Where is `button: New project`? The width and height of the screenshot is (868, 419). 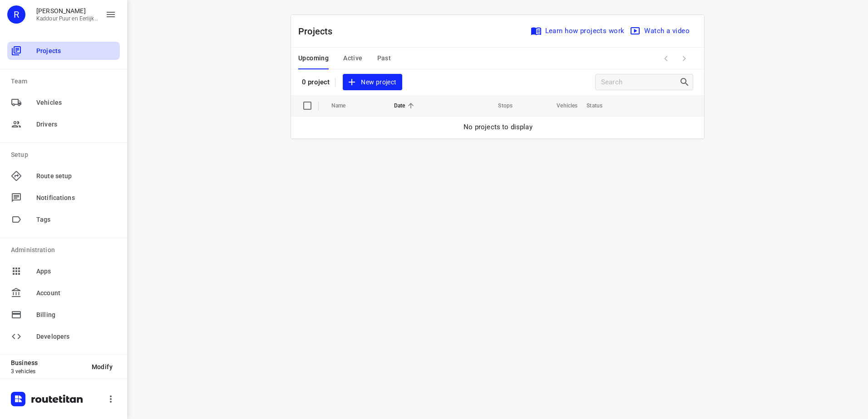
button: New project is located at coordinates (372, 82).